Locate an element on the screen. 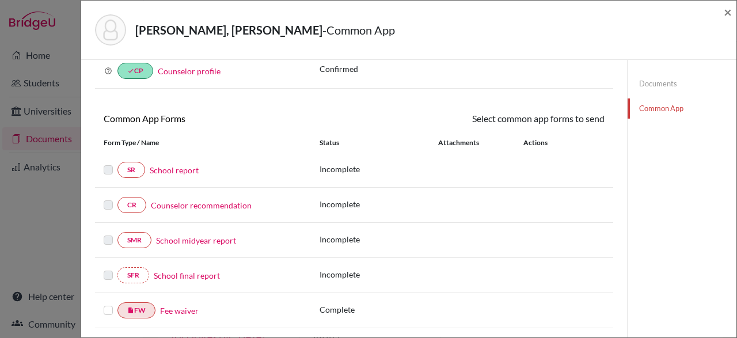 This screenshot has width=737, height=338. a: Counselor recommendation is located at coordinates (201, 205).